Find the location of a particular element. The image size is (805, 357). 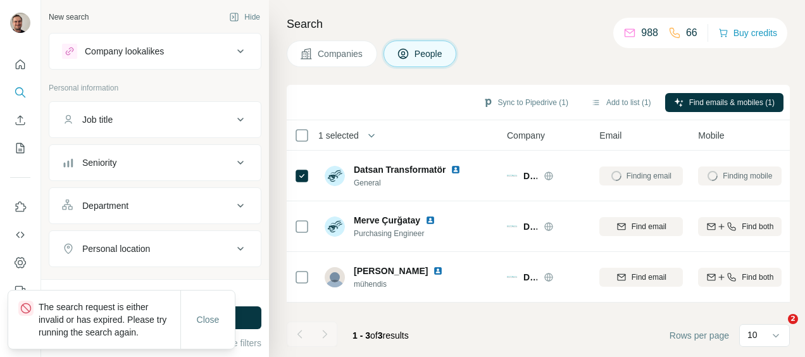

span: Close is located at coordinates (208, 320).